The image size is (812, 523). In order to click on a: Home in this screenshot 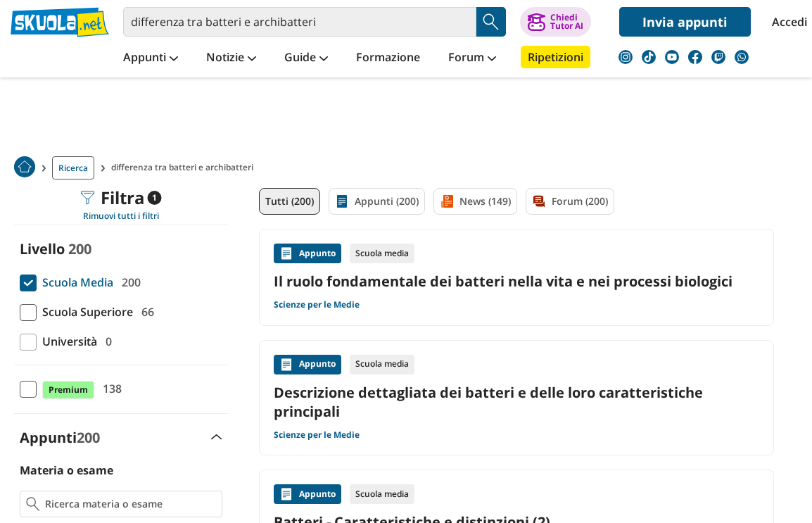, I will do `click(25, 167)`.